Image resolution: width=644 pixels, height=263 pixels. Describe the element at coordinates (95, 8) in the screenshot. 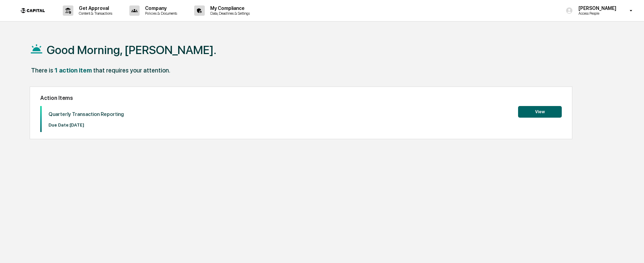

I see `p: Get Approval` at that location.